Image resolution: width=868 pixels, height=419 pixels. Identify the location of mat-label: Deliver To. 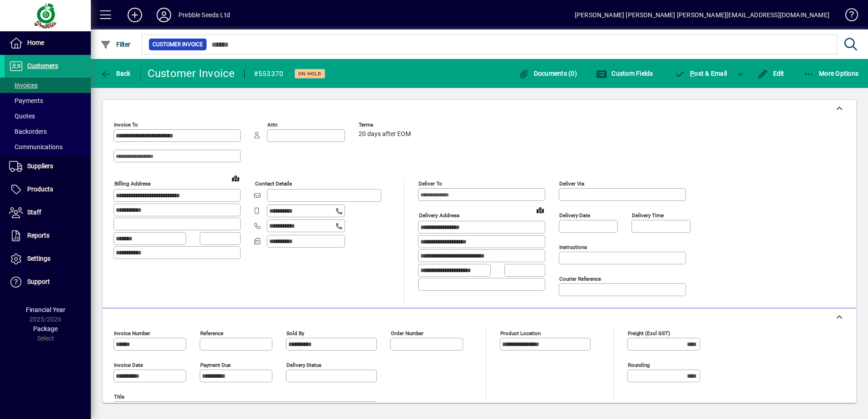
(430, 184).